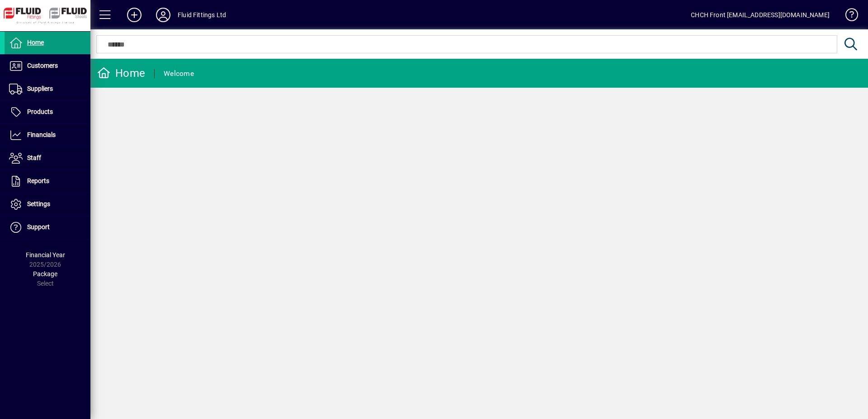 This screenshot has width=868, height=419. What do you see at coordinates (47, 204) in the screenshot?
I see `a: Settings` at bounding box center [47, 204].